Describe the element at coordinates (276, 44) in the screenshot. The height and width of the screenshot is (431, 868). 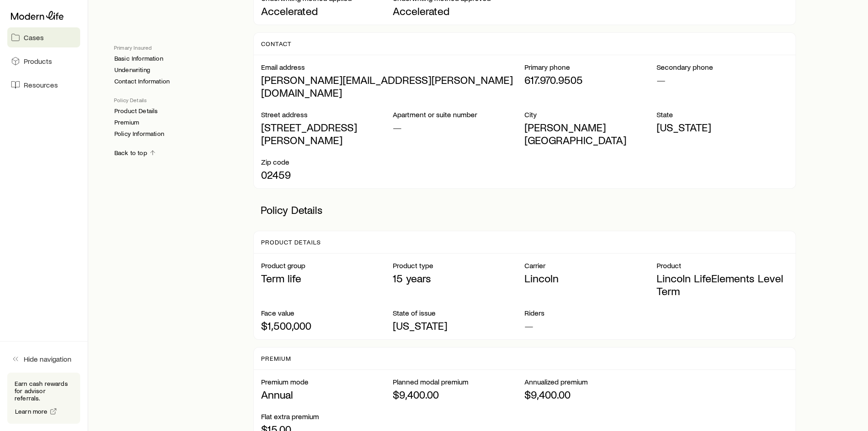
I see `p: Contact` at that location.